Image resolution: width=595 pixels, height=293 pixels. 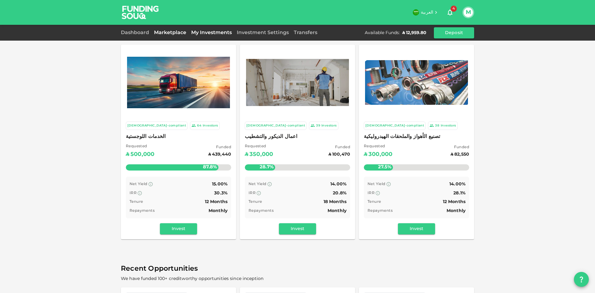 What do you see at coordinates (192, 279) in the screenshot?
I see `span: We have funded 100+ creditworthy opportunities since inception` at bounding box center [192, 279].